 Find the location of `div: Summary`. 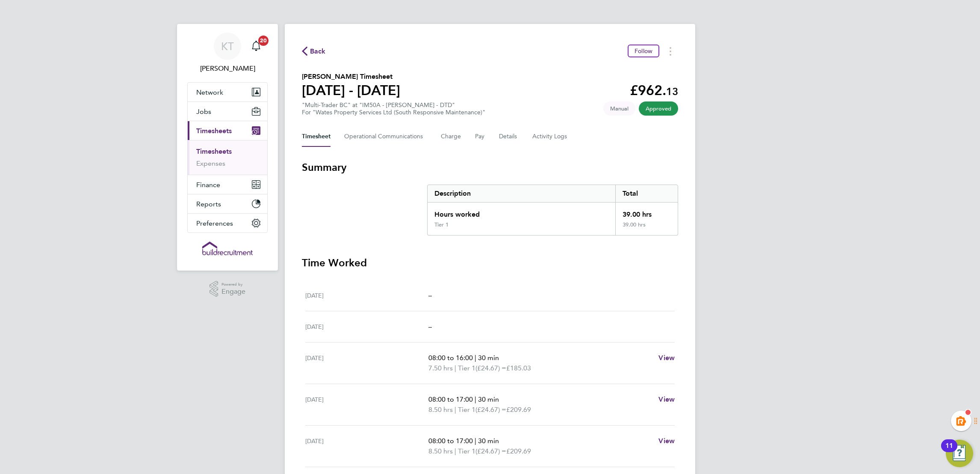

div: Summary is located at coordinates (552, 210).